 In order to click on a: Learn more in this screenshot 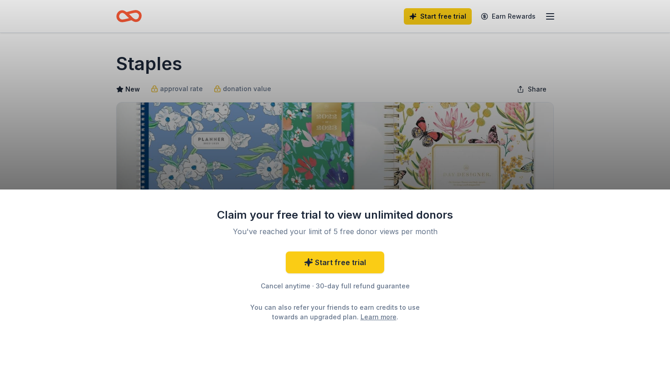, I will do `click(378, 317)`.